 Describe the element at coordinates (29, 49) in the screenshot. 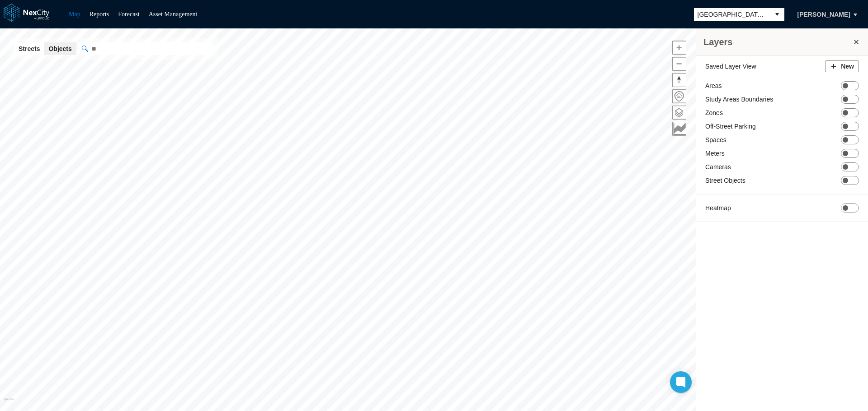

I see `button: Streets` at that location.